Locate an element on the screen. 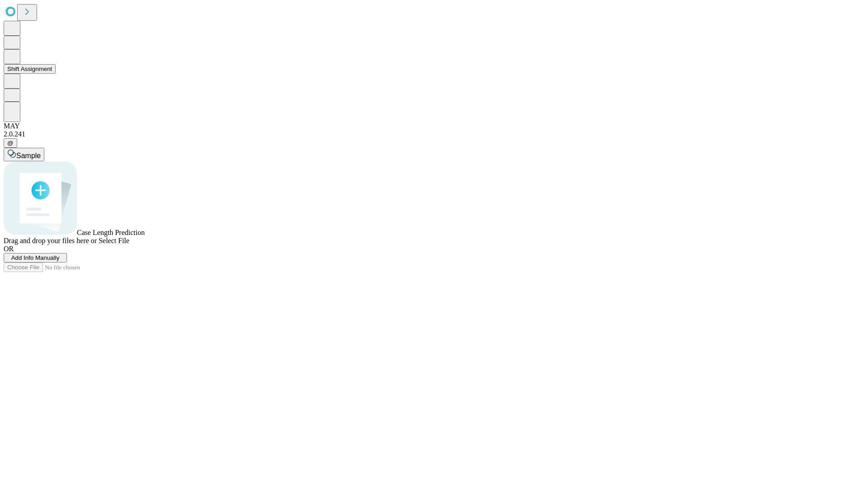 The width and height of the screenshot is (868, 488). span: Drag and drop your files here or is located at coordinates (50, 240).